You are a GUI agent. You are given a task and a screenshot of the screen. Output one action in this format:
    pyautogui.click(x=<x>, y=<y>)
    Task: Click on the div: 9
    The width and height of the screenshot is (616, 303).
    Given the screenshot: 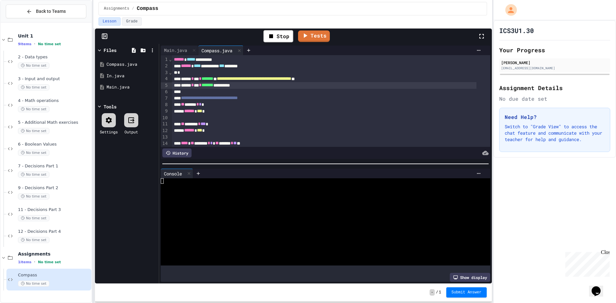 What is the action you would take?
    pyautogui.click(x=164, y=111)
    